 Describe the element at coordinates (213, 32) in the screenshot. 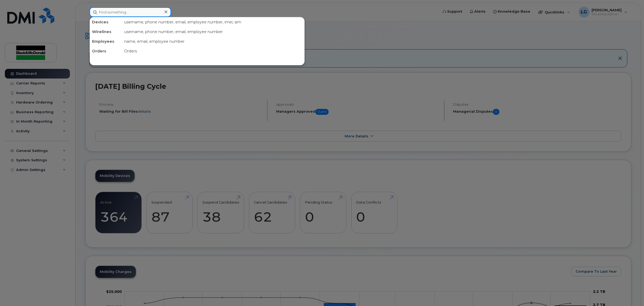

I see `div: username, phone number, email, employee number` at that location.